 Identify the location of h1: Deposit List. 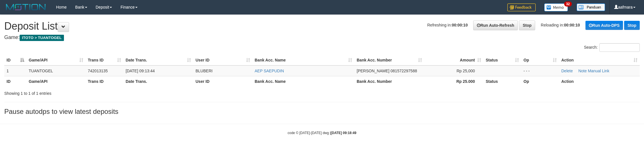
(322, 26).